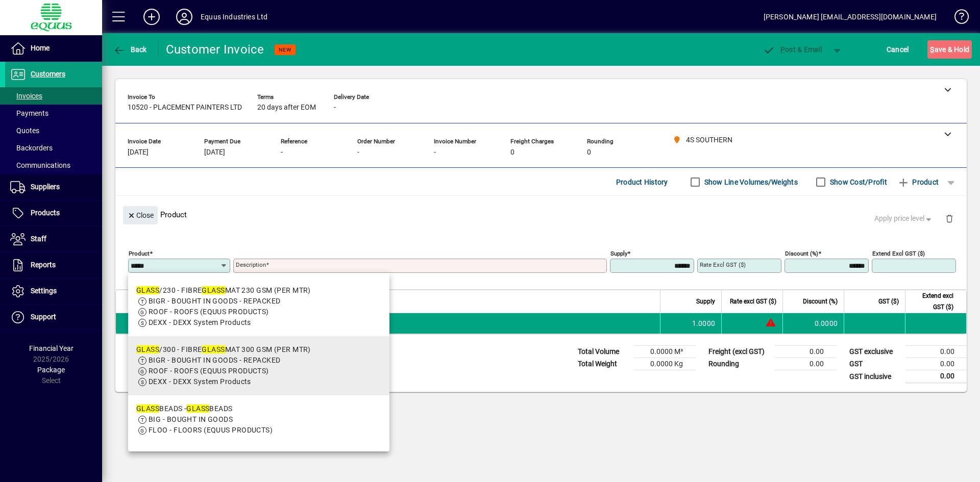  I want to click on a: Payments, so click(54, 113).